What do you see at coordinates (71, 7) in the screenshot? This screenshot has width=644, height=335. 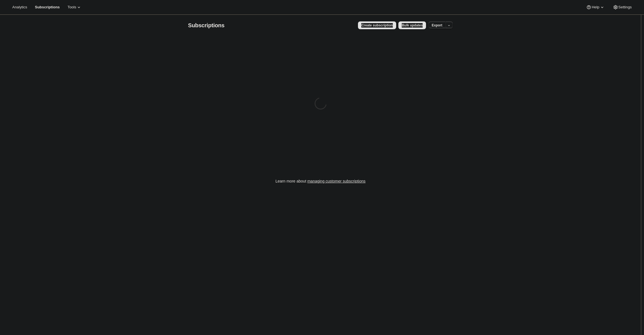 I see `span: Tools` at bounding box center [71, 7].